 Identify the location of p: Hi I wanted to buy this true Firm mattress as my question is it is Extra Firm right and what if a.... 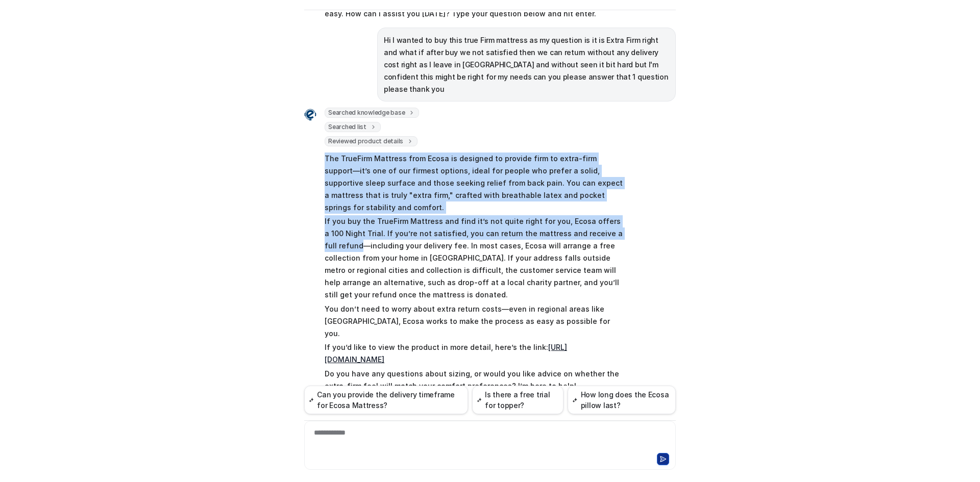
(526, 65).